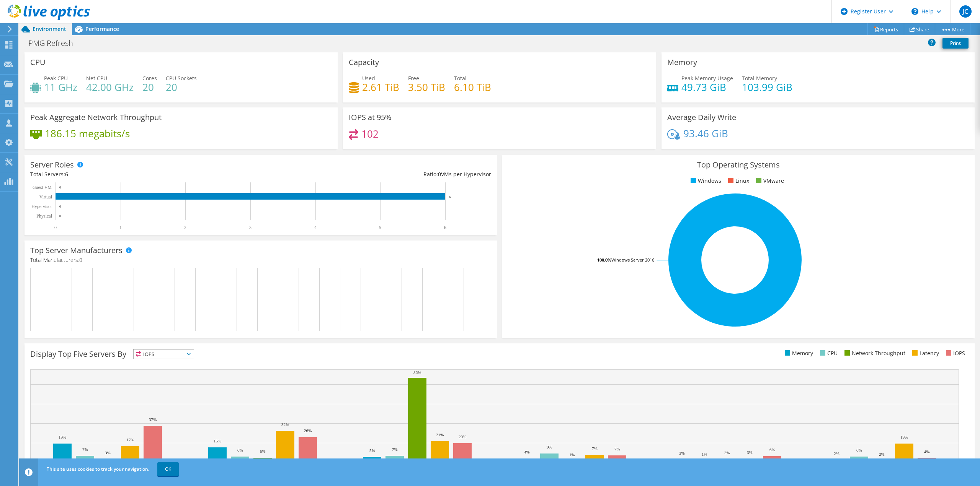 The width and height of the screenshot is (980, 486). I want to click on text: 86%, so click(418, 373).